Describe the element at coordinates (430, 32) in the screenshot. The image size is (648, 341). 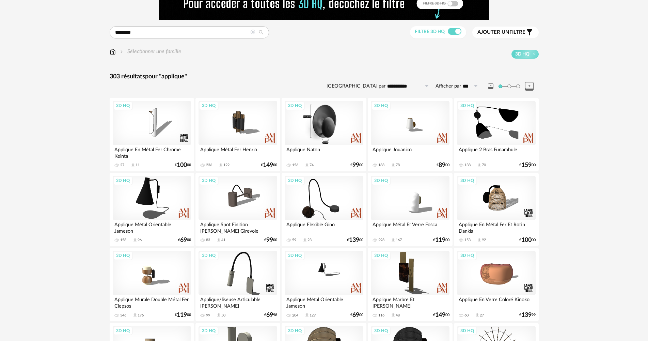
I see `span: Filtre 3D HQ` at that location.